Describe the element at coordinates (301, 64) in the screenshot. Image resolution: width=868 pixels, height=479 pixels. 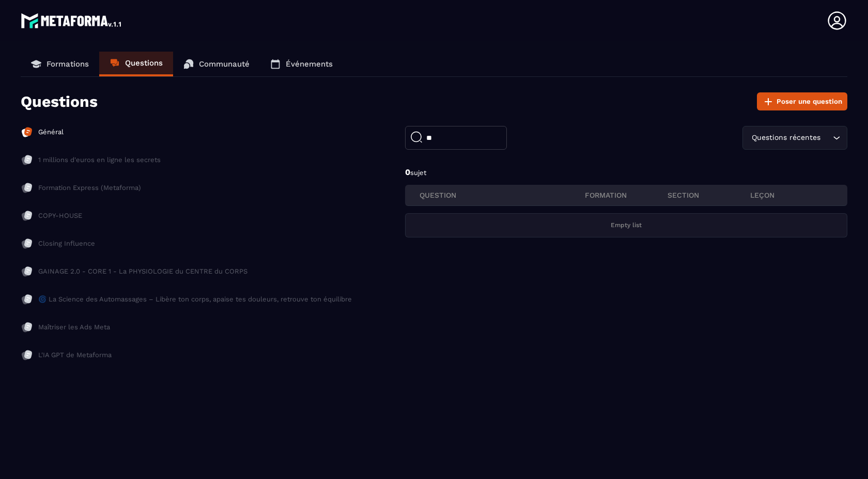
I see `a: Événements` at that location.